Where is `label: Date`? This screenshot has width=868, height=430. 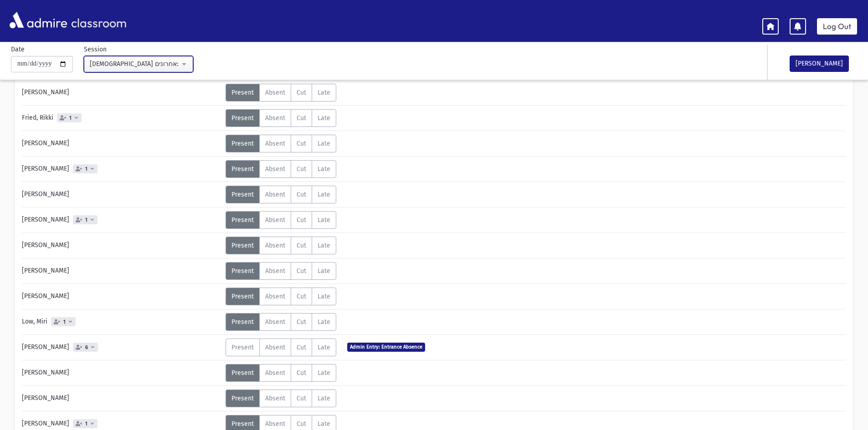 label: Date is located at coordinates (18, 49).